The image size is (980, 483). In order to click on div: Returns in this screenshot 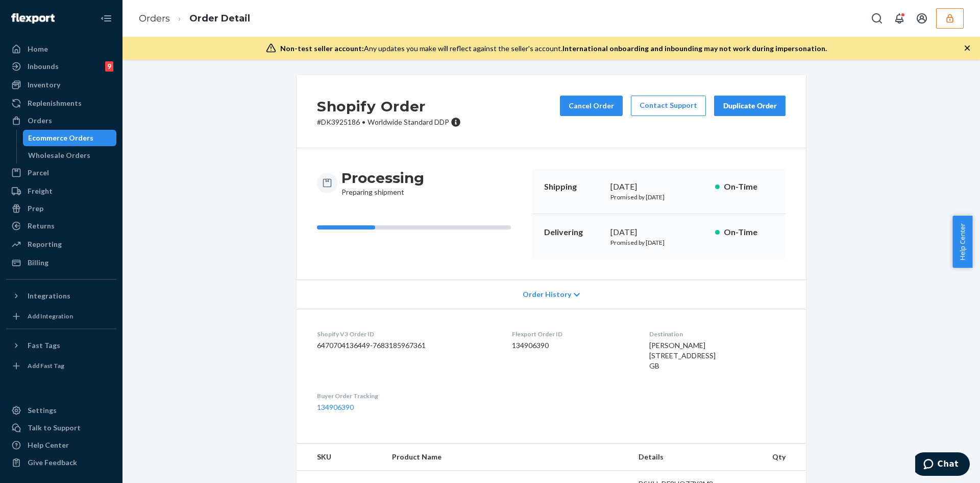, I will do `click(41, 226)`.